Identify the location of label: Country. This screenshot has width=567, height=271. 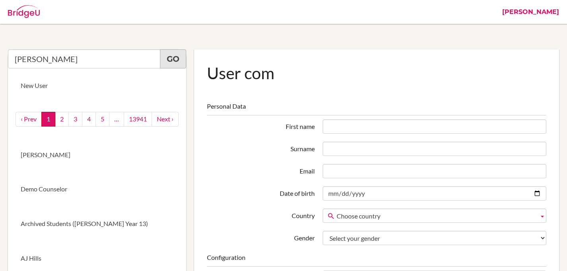
(261, 215).